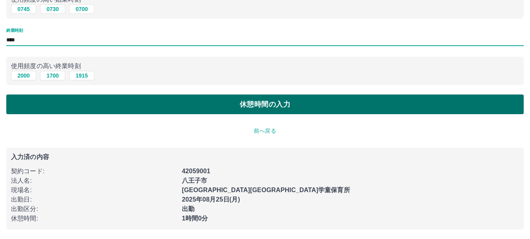  I want to click on p: 使用頻度の高い終業時刻, so click(265, 66).